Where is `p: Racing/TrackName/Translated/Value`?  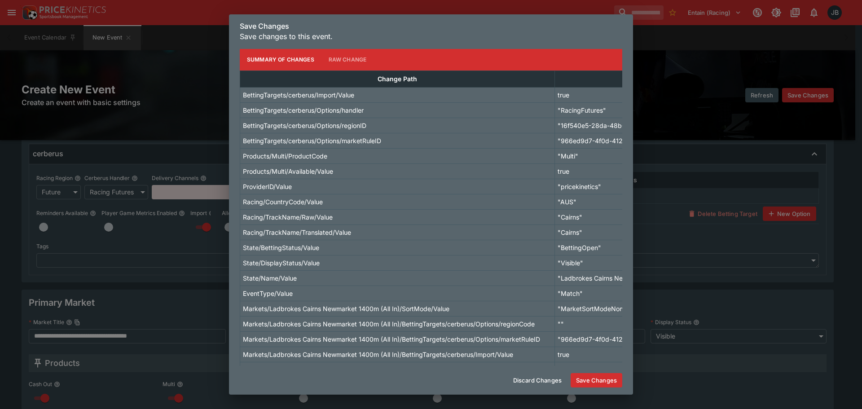
p: Racing/TrackName/Translated/Value is located at coordinates (297, 232).